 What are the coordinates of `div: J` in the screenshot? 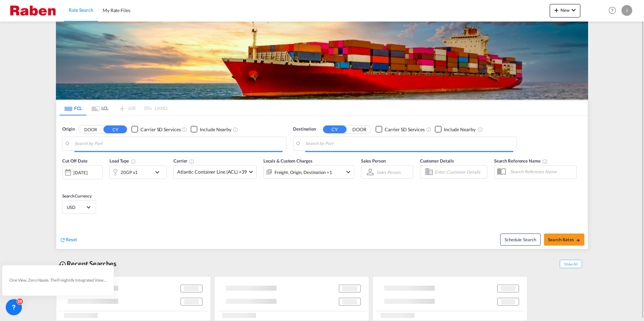 It's located at (627, 10).